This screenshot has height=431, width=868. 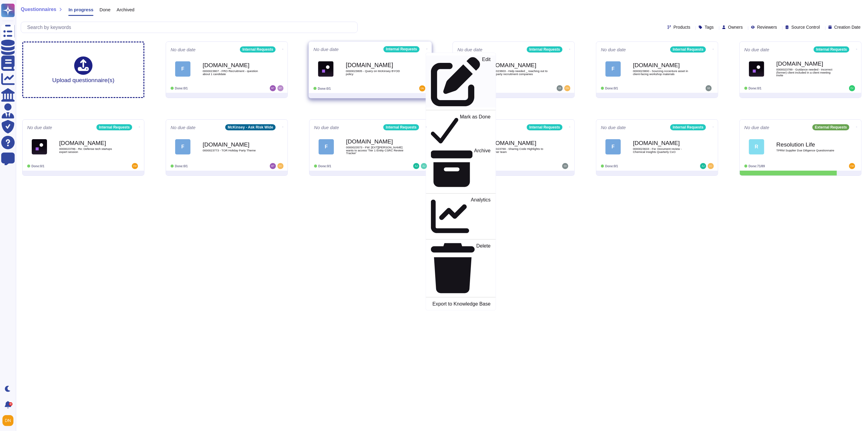 What do you see at coordinates (461, 129) in the screenshot?
I see `a: Mark as Done` at bounding box center [461, 129].